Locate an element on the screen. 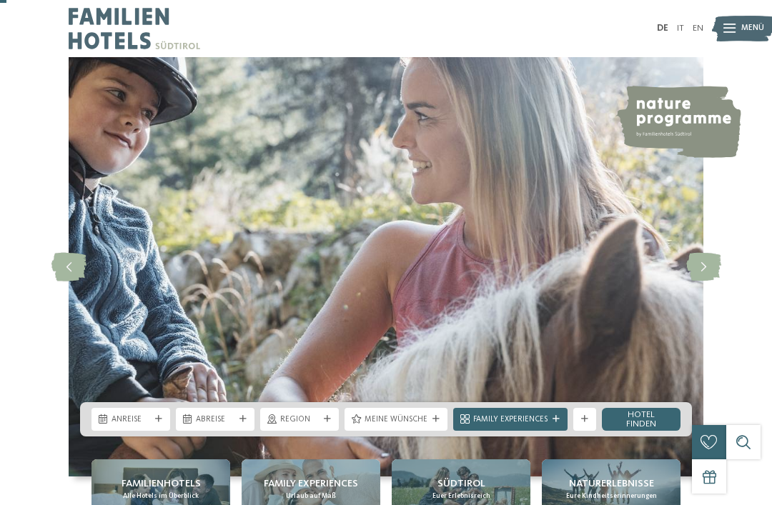  span: Urlaub auf Maß is located at coordinates (311, 496).